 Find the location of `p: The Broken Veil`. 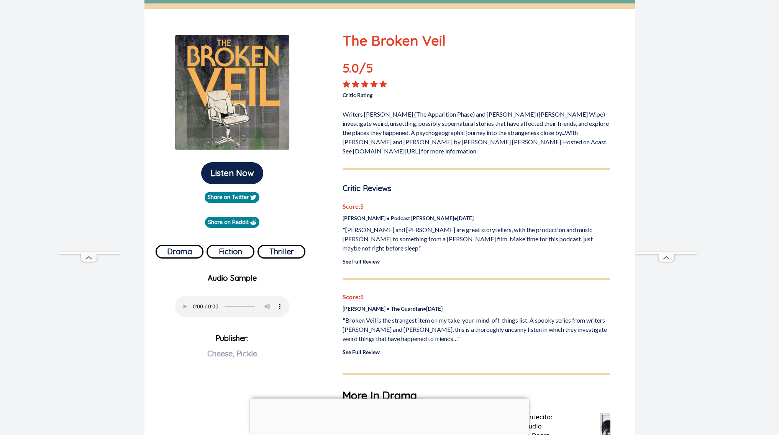

p: The Broken Veil is located at coordinates (476, 41).